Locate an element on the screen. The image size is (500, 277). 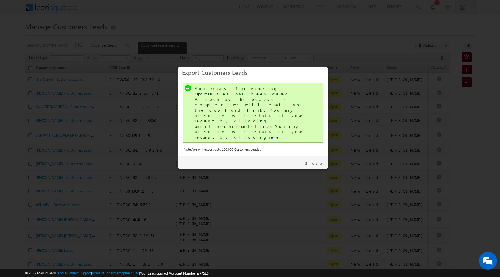
div: Your request for exporting Opportunities has been queued. As soon as the process is complete, we ... is located at coordinates (253, 113).